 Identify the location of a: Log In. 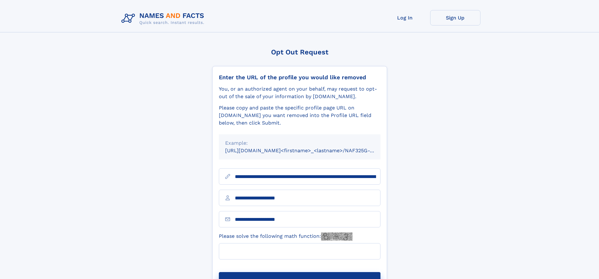
(405, 18).